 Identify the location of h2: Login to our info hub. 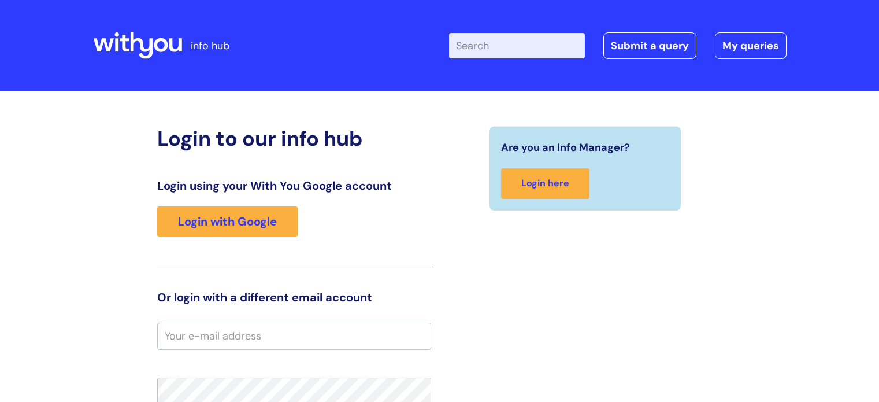
(294, 138).